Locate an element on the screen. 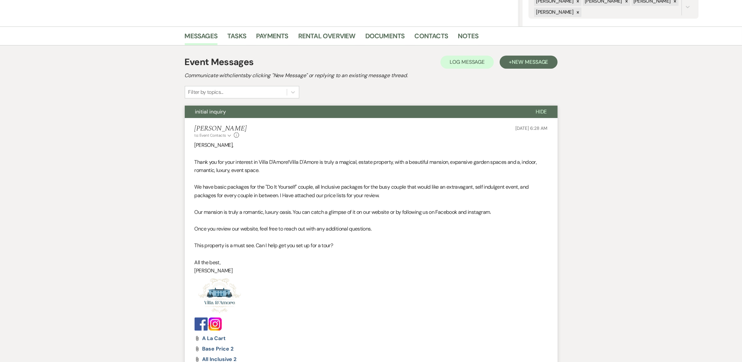 The image size is (742, 362). span: Thank you for your interest in Villa D'Amore! is located at coordinates (242, 162).